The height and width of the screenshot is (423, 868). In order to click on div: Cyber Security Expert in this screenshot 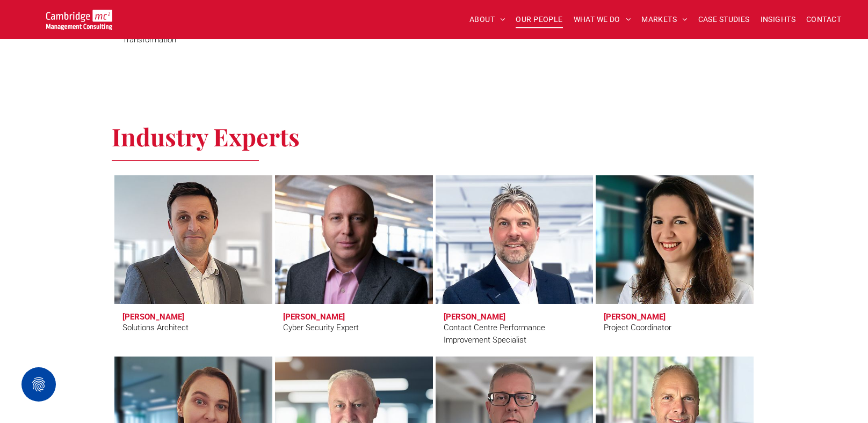, I will do `click(321, 328)`.